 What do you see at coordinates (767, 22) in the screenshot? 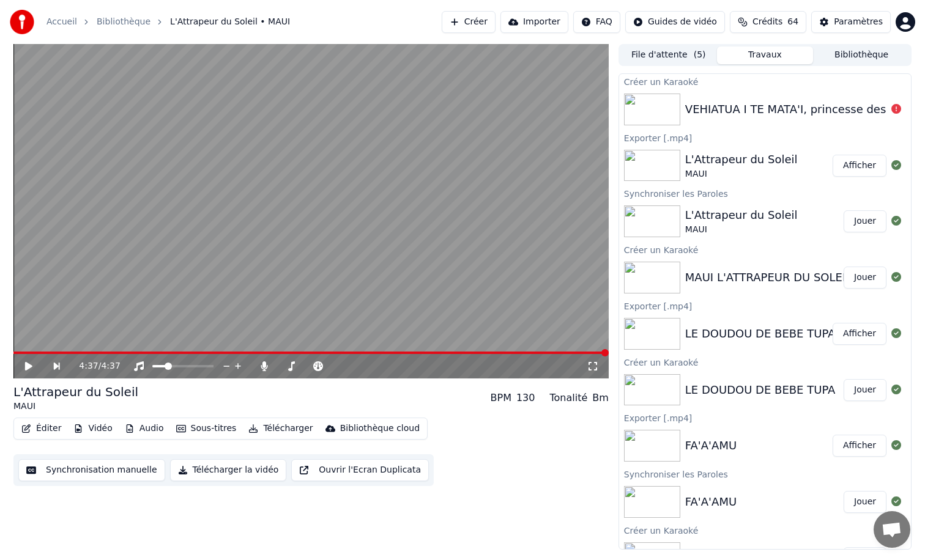
I see `span: Crédits` at bounding box center [767, 22].